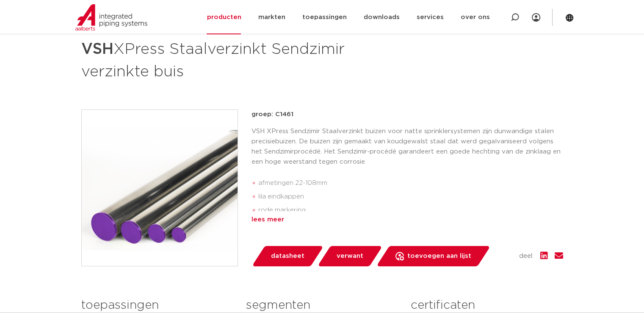 This screenshot has width=644, height=313. Describe the element at coordinates (288, 256) in the screenshot. I see `a: datasheet` at that location.